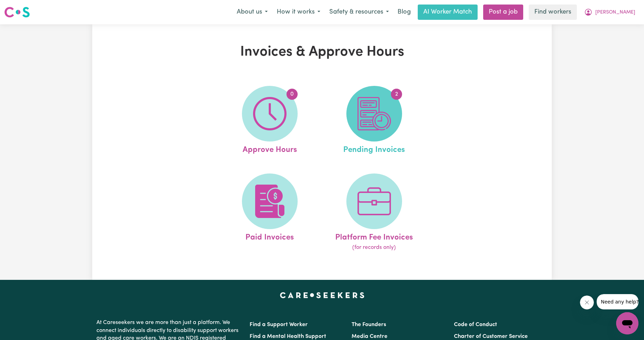 This screenshot has width=644, height=340. What do you see at coordinates (369, 337) in the screenshot?
I see `a: Media Centre` at bounding box center [369, 337].